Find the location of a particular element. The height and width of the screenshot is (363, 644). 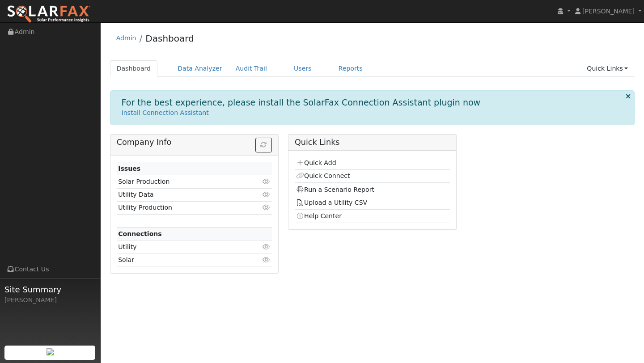

td: Utility is located at coordinates (181, 247).